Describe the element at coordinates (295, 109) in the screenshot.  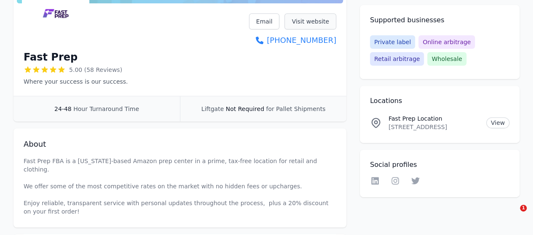
I see `span: for Pallet Shipments` at that location.